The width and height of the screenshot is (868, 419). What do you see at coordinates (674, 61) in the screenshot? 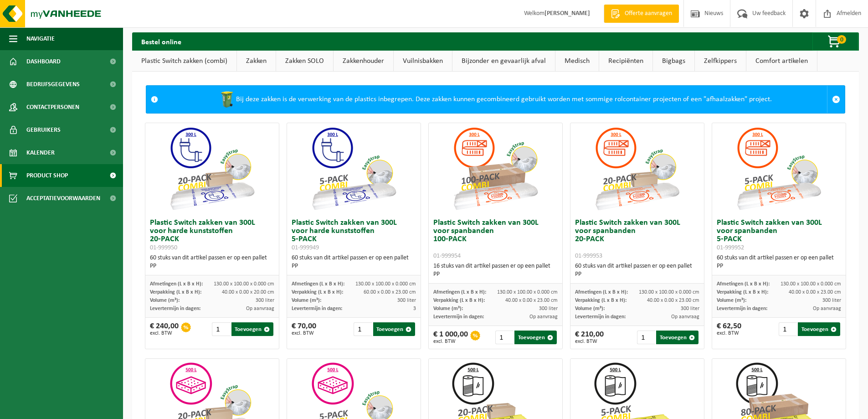
I see `a: Bigbags` at bounding box center [674, 61].